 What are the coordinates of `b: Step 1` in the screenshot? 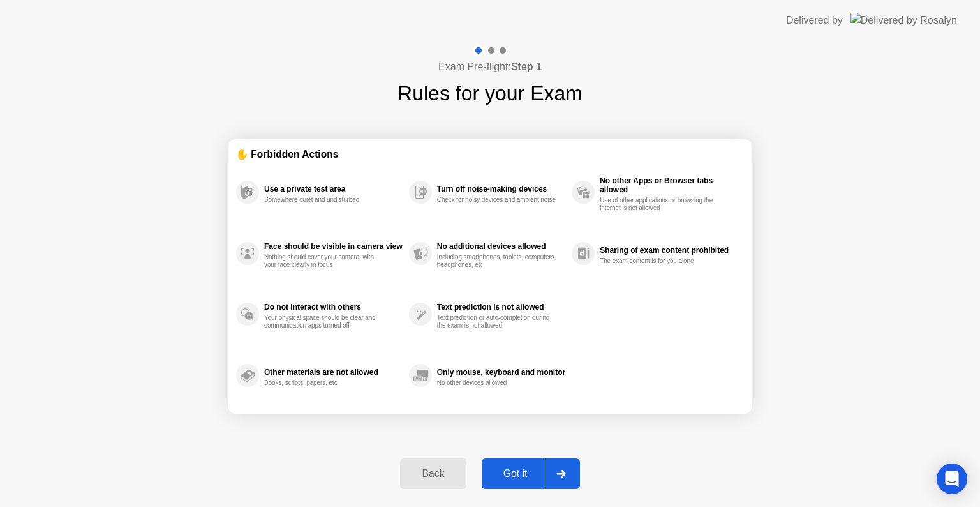 It's located at (527, 67).